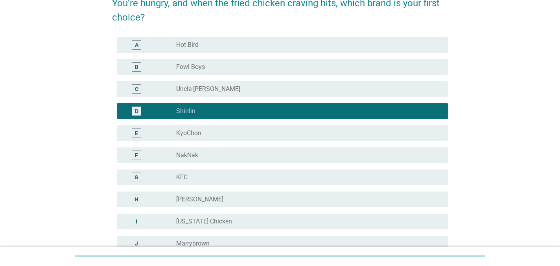 The height and width of the screenshot is (266, 560). I want to click on div: J, so click(137, 243).